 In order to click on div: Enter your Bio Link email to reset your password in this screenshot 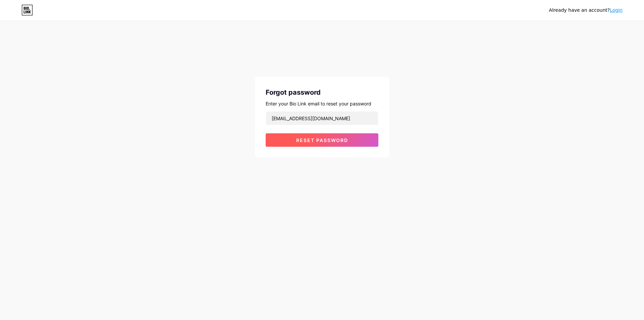, I will do `click(322, 104)`.